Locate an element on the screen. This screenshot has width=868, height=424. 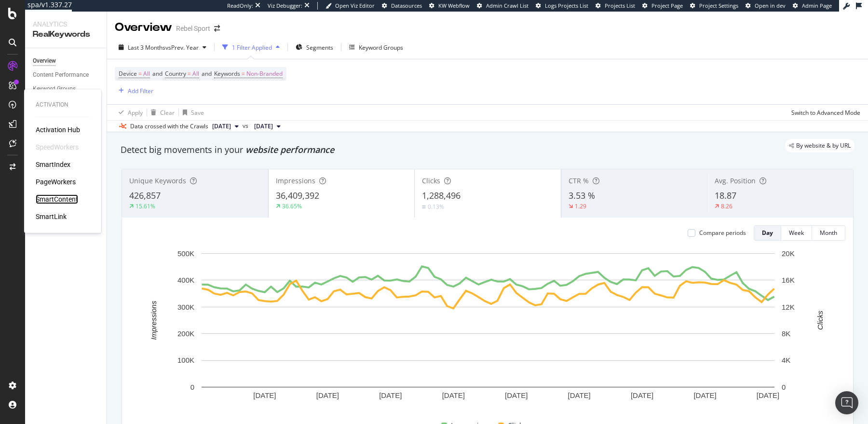
svg: A chart. is located at coordinates (488, 333).